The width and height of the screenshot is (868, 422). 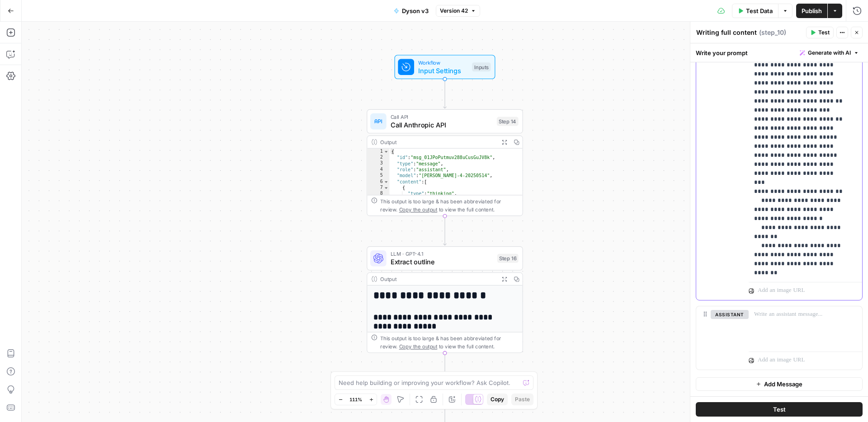 What do you see at coordinates (442, 254) in the screenshot?
I see `span: LLM · GPT-4.1` at bounding box center [442, 254].